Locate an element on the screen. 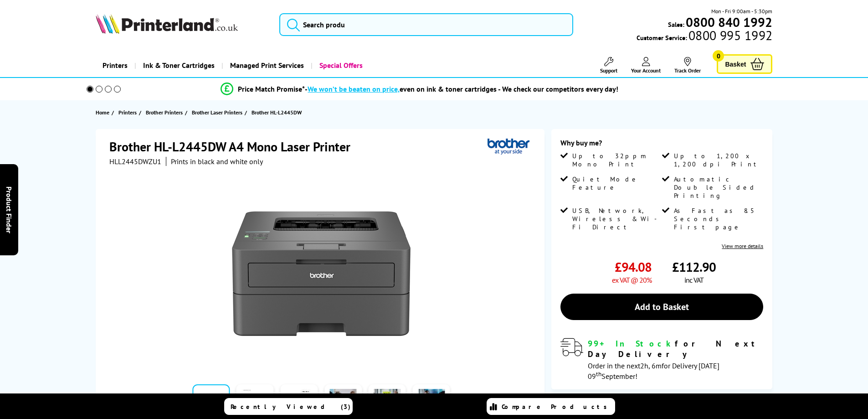 This screenshot has height=419, width=868. span: inc VAT is located at coordinates (694, 280).